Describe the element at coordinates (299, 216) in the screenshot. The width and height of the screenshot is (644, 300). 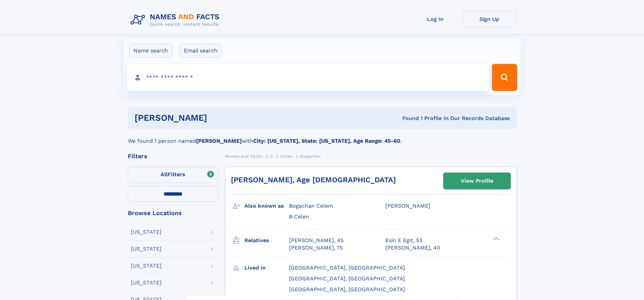
I see `span: B Celen` at that location.